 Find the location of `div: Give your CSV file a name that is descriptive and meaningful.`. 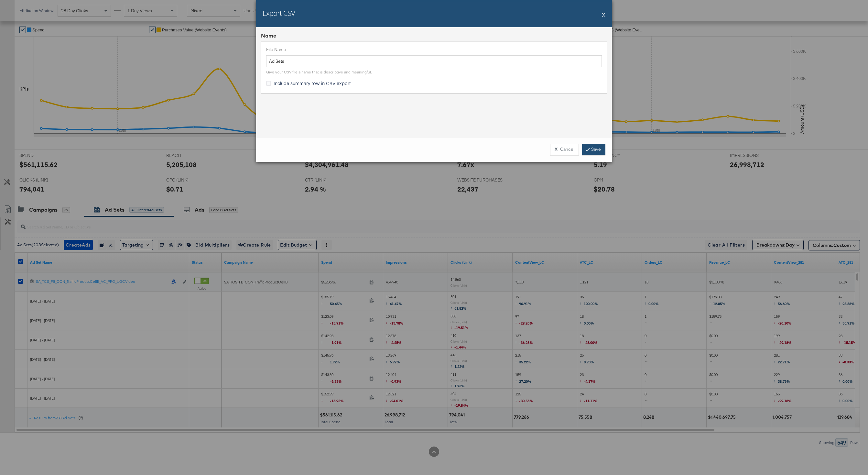

div: Give your CSV file a name that is descriptive and meaningful. is located at coordinates (319, 72).